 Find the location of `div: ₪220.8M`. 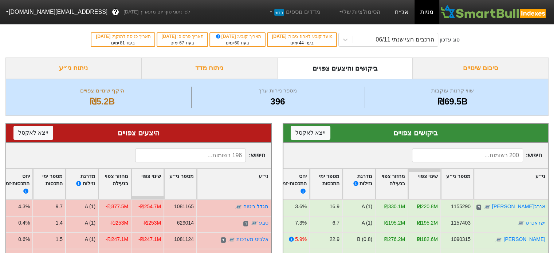

div: ₪220.8M is located at coordinates (427, 206).